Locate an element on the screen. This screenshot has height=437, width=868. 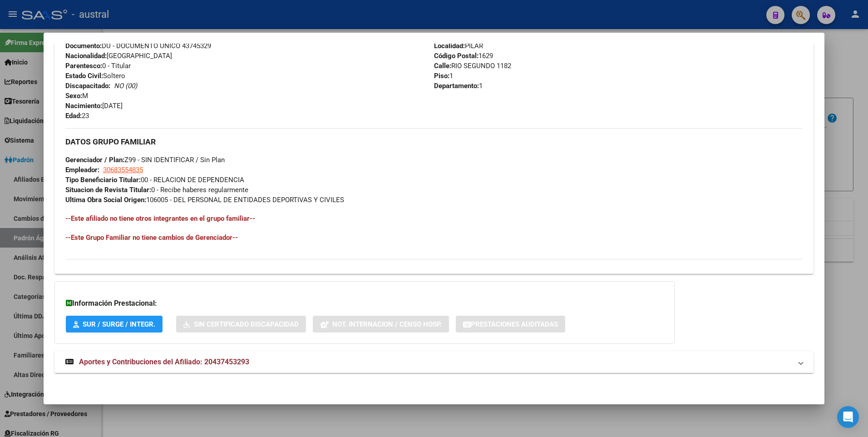
span: 106005 - DEL PERSONAL DE ENTIDADES DEPORTIVAS Y CIVILES is located at coordinates (205, 199).